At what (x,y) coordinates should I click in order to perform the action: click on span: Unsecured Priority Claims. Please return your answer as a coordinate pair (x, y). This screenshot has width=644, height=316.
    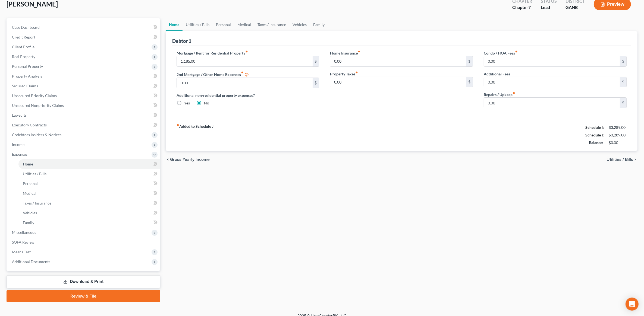
    Looking at the image, I should click on (34, 96).